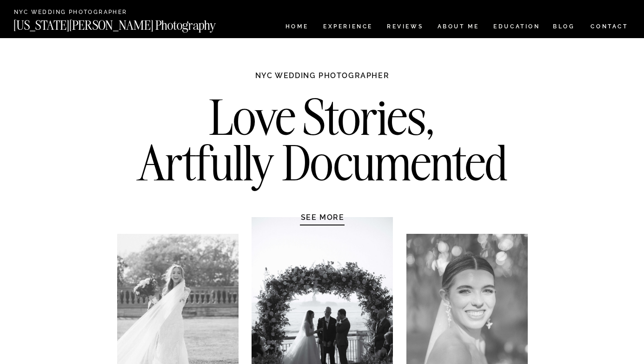 Image resolution: width=644 pixels, height=364 pixels. I want to click on nav: BLOG, so click(564, 27).